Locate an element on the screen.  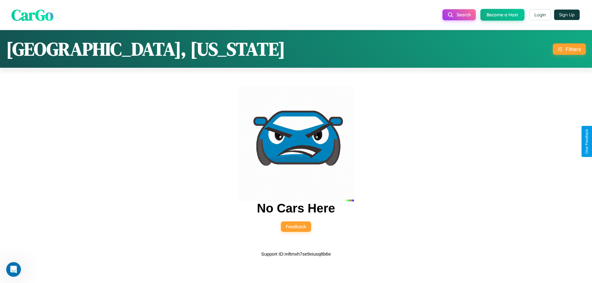
button: Become a Host is located at coordinates (502, 15).